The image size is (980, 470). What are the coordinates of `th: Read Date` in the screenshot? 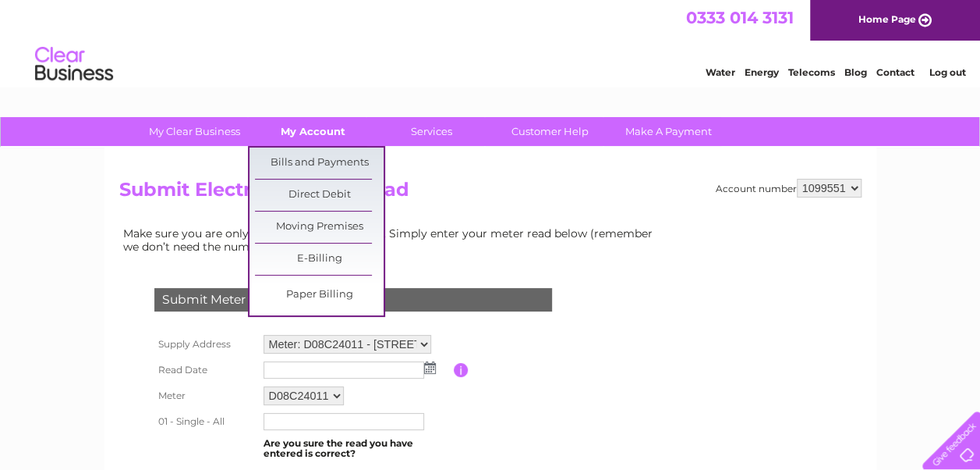 It's located at (205, 369).